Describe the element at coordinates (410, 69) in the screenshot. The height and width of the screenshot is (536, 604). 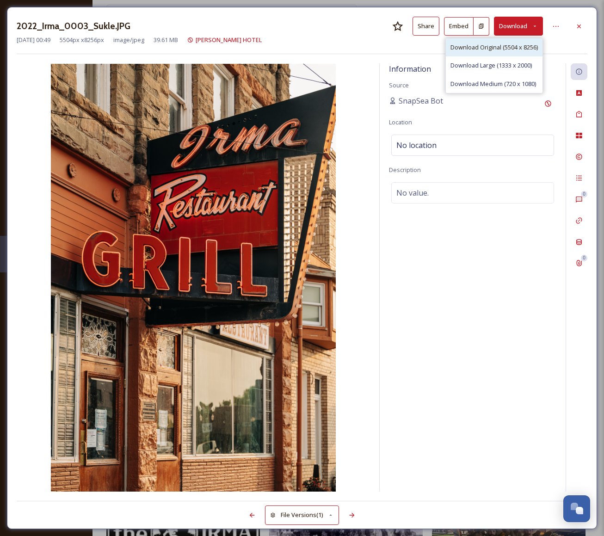
I see `span: Information` at that location.